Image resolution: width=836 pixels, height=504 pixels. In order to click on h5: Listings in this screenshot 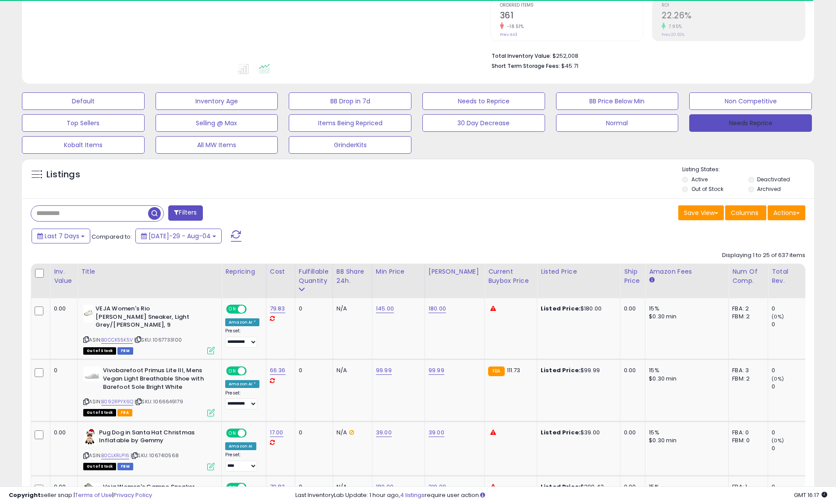, I will do `click(63, 175)`.